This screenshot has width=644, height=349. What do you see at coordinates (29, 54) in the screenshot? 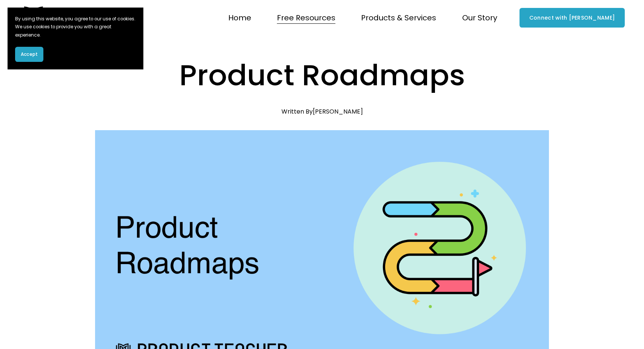
I see `button: Accept` at bounding box center [29, 54].